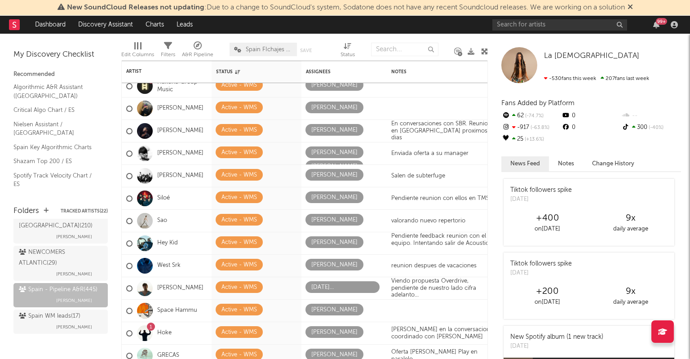 This screenshot has width=690, height=359. Describe the element at coordinates (185, 25) in the screenshot. I see `a: Leads` at that location.